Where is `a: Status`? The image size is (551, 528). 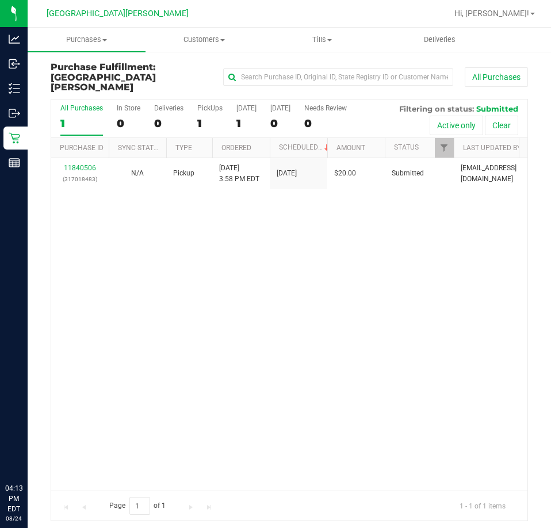
a: Status is located at coordinates (406, 147).